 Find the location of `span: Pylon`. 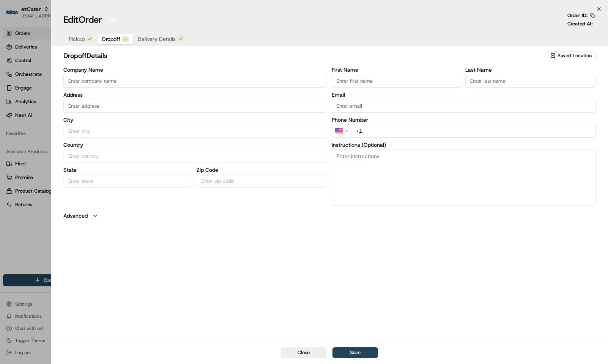

span: Pylon is located at coordinates (84, 132).